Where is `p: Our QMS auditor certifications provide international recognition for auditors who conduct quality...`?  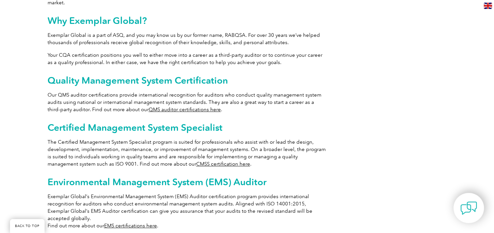 p: Our QMS auditor certifications provide international recognition for auditors who conduct quality... is located at coordinates (187, 102).